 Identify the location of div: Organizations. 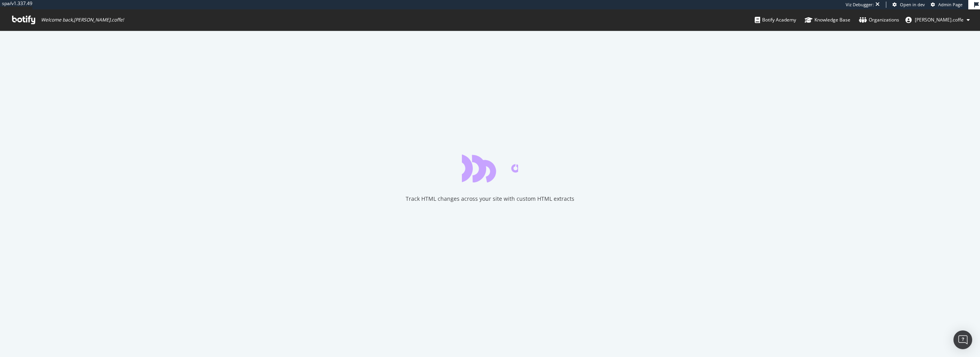
(879, 20).